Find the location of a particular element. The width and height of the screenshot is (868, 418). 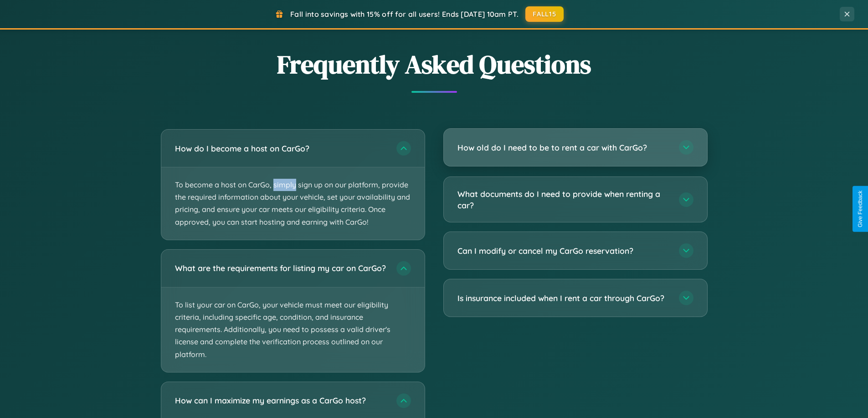

div: Give Feedback is located at coordinates (860, 209).